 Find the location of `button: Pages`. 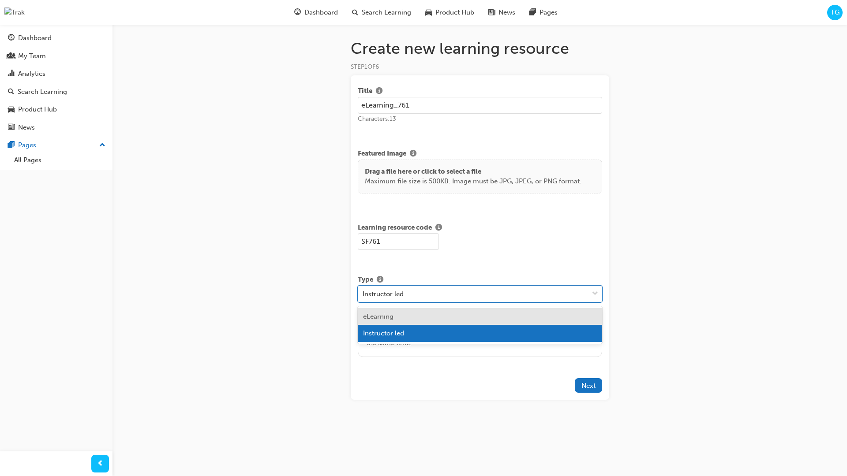

button: Pages is located at coordinates (56, 145).